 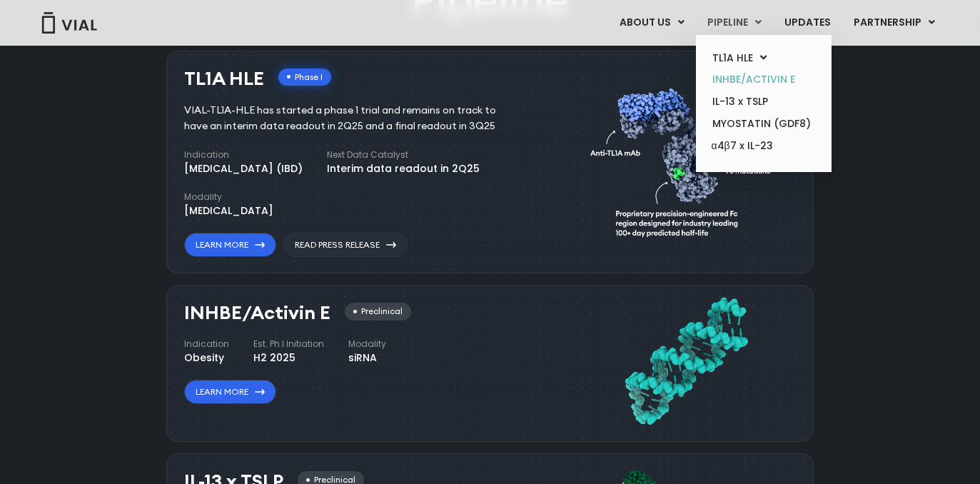 What do you see at coordinates (378, 311) in the screenshot?
I see `div: Preclinical` at bounding box center [378, 311].